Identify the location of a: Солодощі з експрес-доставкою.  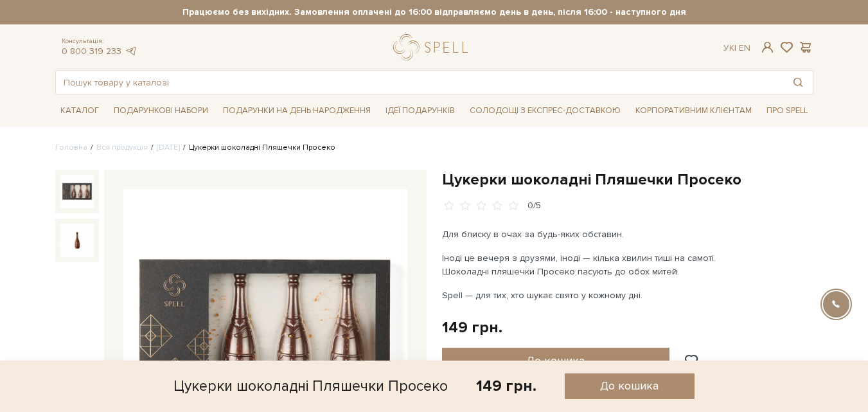
(545, 110).